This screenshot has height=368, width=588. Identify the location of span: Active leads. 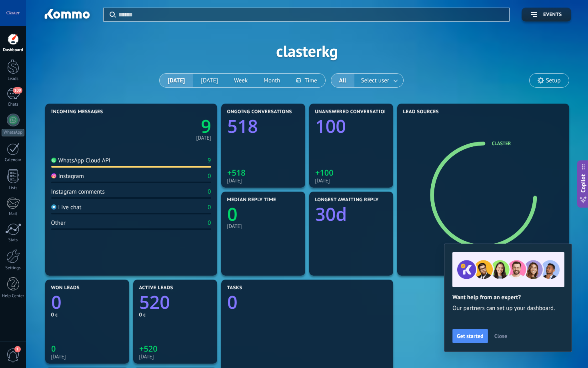
(156, 288).